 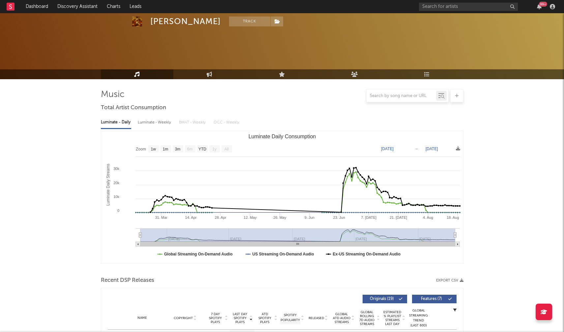 I want to click on text: 6m, so click(x=190, y=149).